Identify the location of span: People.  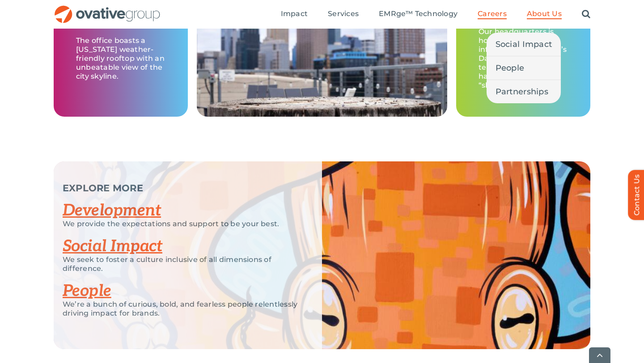
(510, 68).